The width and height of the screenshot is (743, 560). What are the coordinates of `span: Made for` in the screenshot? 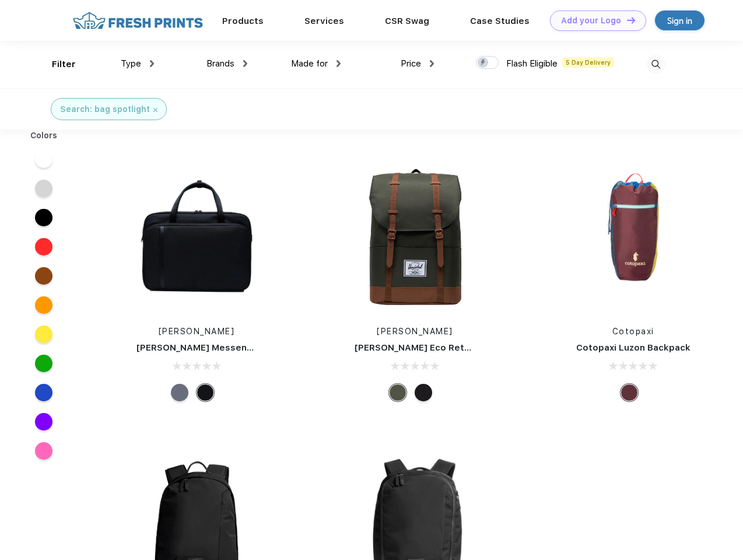 It's located at (309, 64).